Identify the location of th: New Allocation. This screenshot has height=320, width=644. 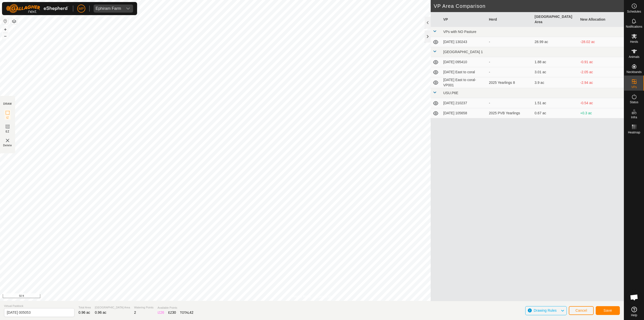
(601, 19).